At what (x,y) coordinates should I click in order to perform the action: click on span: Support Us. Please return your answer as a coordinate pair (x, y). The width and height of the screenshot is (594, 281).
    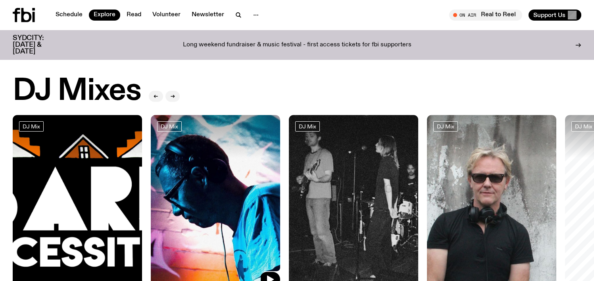
    Looking at the image, I should click on (549, 15).